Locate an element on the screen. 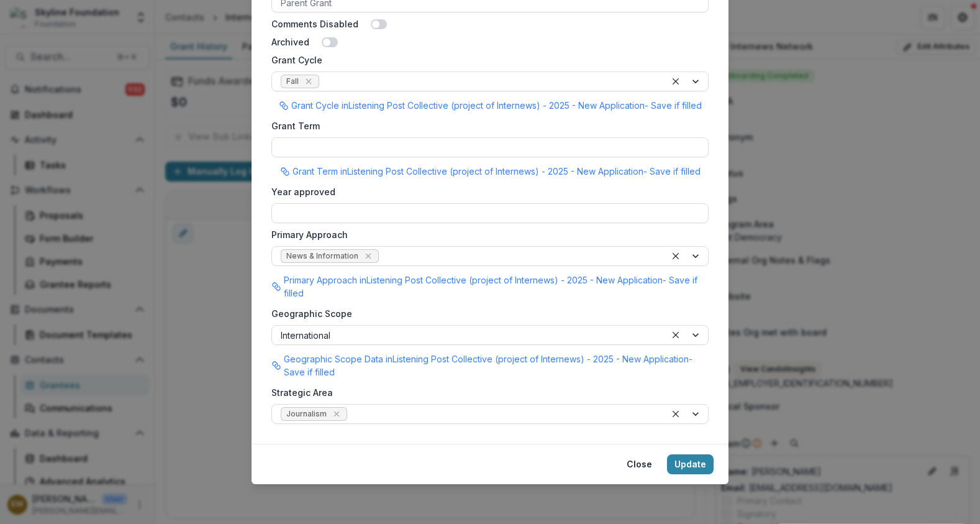 The image size is (980, 524). label: Strategic Area is located at coordinates (487, 392).